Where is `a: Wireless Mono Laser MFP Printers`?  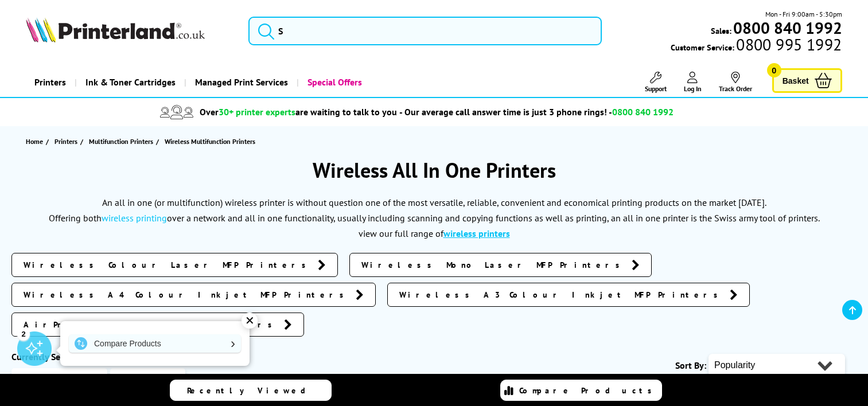
a: Wireless Mono Laser MFP Printers is located at coordinates (500, 265).